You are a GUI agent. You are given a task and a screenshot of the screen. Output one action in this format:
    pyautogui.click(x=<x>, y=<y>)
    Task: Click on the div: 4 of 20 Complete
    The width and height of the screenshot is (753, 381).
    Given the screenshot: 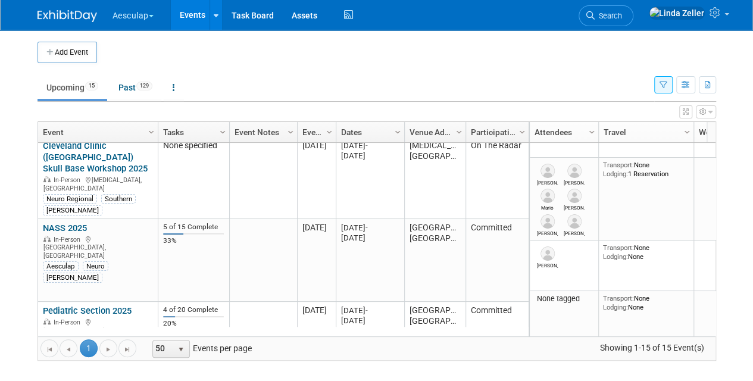 What is the action you would take?
    pyautogui.click(x=193, y=310)
    